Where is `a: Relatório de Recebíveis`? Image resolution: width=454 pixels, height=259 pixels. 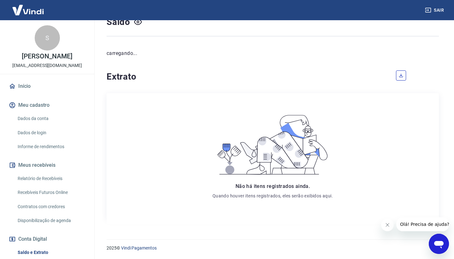 a: Relatório de Recebíveis is located at coordinates (51, 178).